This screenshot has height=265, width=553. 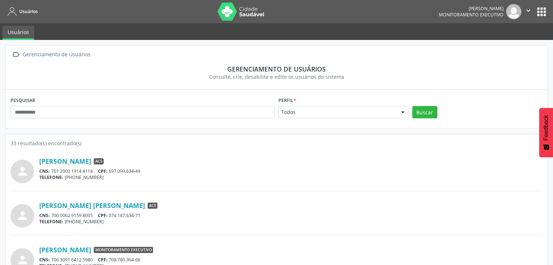 What do you see at coordinates (28, 11) in the screenshot?
I see `span: Usuários` at bounding box center [28, 11].